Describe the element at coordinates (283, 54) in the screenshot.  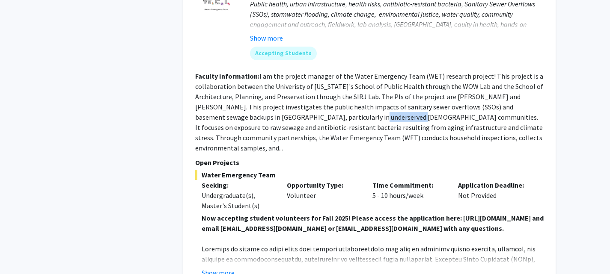
I see `mat-chip: Accepting Students` at that location.